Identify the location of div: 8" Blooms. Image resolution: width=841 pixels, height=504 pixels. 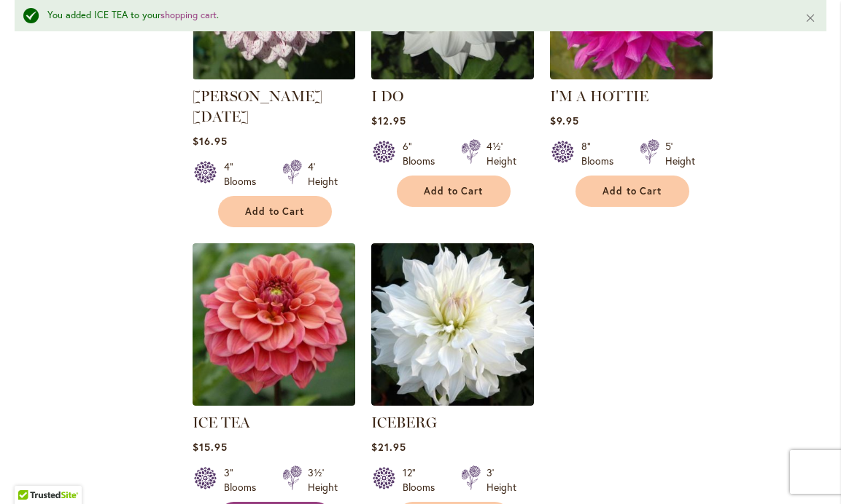
(602, 154).